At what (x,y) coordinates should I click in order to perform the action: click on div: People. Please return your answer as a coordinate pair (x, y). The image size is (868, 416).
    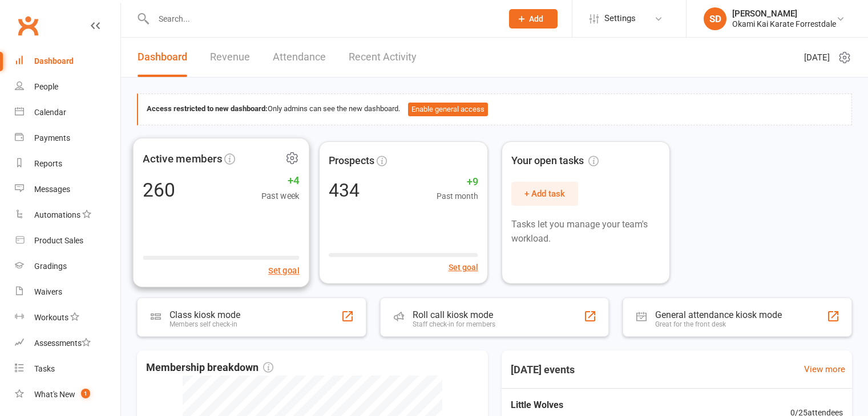
    Looking at the image, I should click on (46, 86).